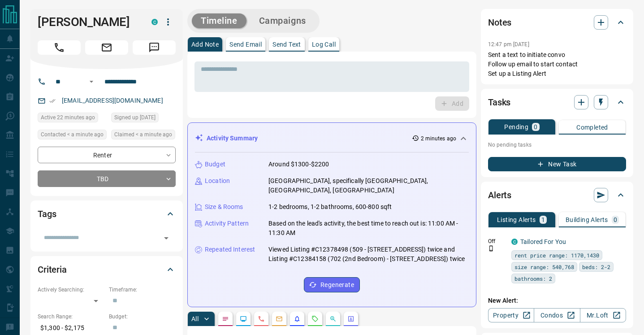 This screenshot has height=335, width=644. I want to click on a: Tailored For You, so click(543, 241).